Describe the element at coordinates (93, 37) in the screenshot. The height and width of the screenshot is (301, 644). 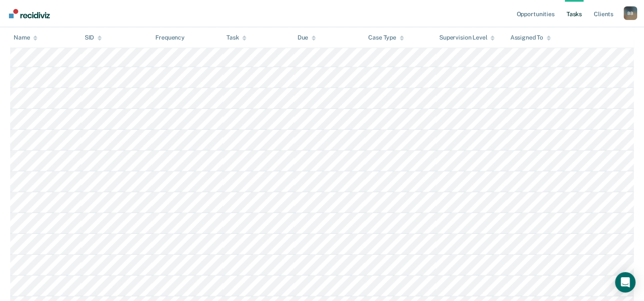
I see `div: SID` at that location.